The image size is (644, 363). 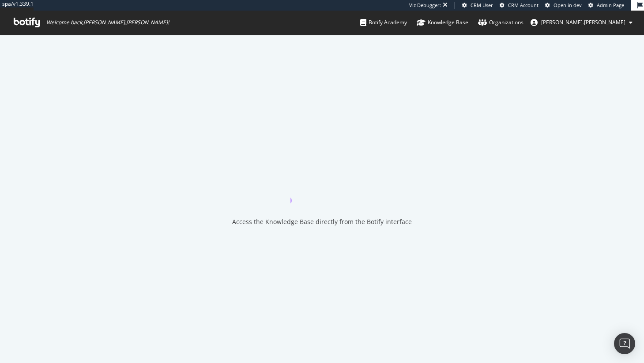 I want to click on span: Open in dev, so click(x=568, y=5).